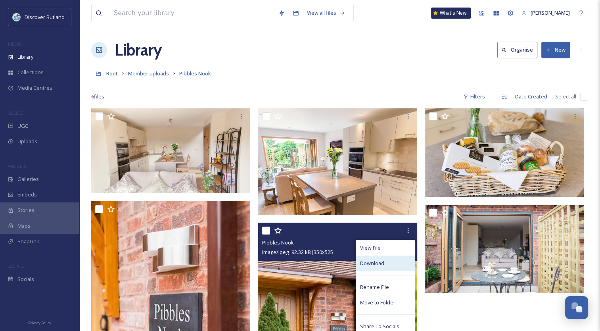 This screenshot has width=600, height=331. What do you see at coordinates (25, 57) in the screenshot?
I see `span: Library` at bounding box center [25, 57].